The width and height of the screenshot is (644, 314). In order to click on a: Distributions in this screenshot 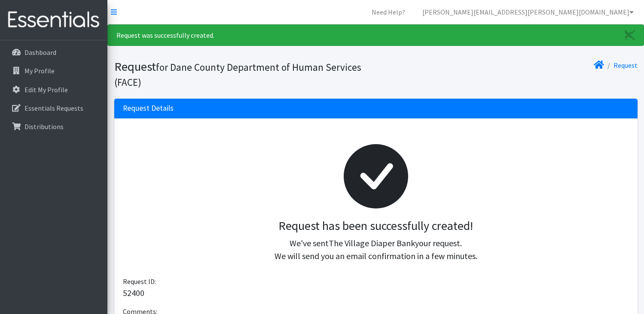, I will do `click(54, 127)`.